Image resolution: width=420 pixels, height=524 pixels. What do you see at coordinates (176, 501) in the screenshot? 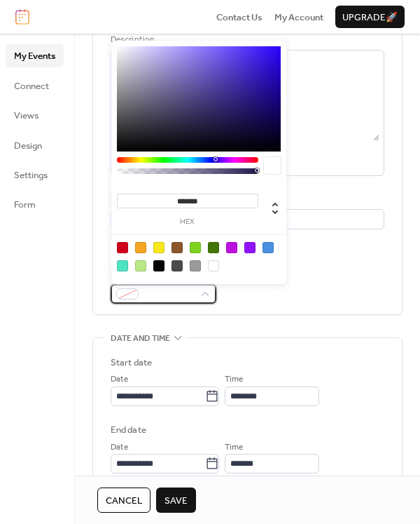
I see `span: Save` at bounding box center [176, 501].